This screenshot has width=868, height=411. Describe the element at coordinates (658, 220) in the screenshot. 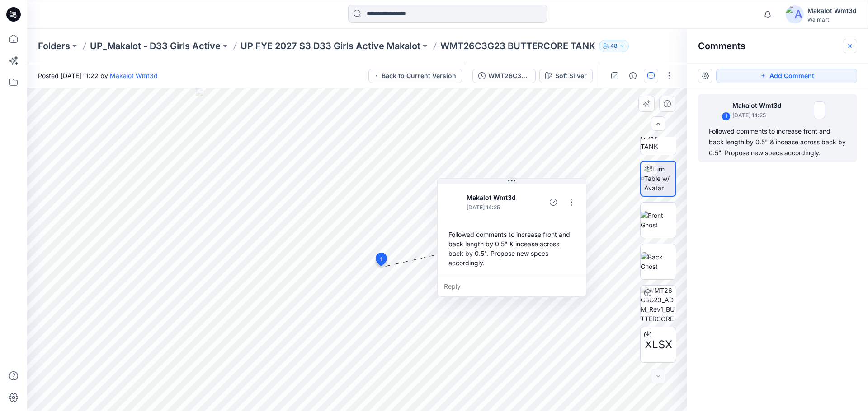

I see `img: Front Ghost` at that location.